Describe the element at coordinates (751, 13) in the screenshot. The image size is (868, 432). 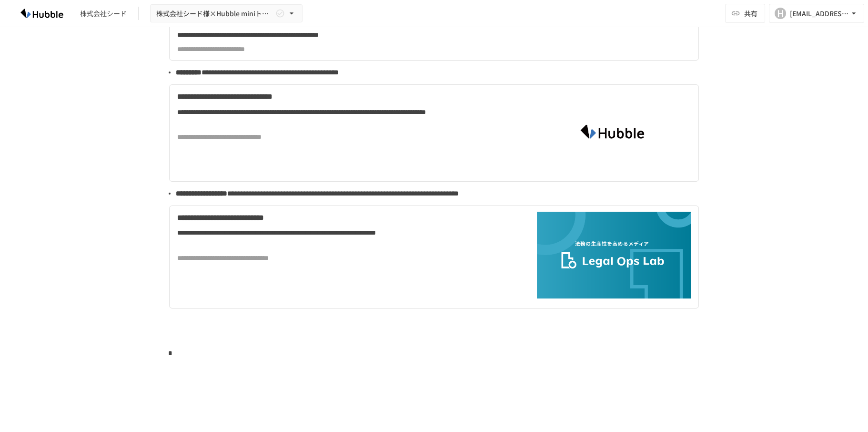
I see `span: 共有` at that location.